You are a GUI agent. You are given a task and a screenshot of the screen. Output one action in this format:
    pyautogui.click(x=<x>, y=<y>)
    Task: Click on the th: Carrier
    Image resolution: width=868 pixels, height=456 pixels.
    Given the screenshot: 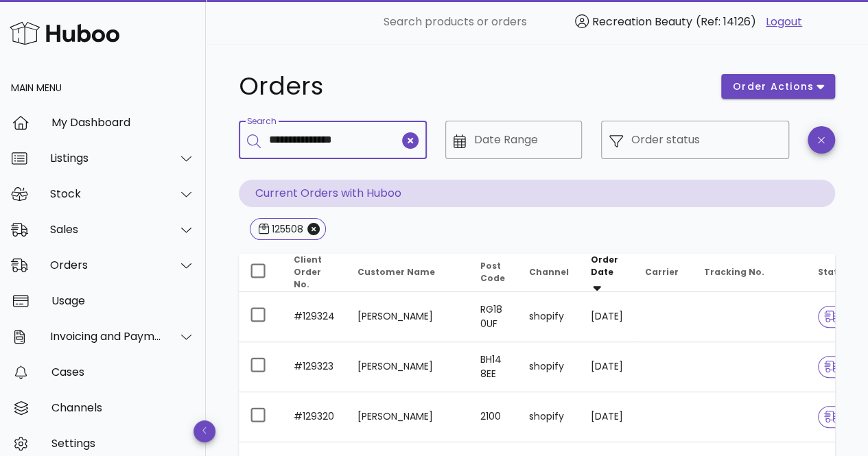 What is the action you would take?
    pyautogui.click(x=664, y=273)
    